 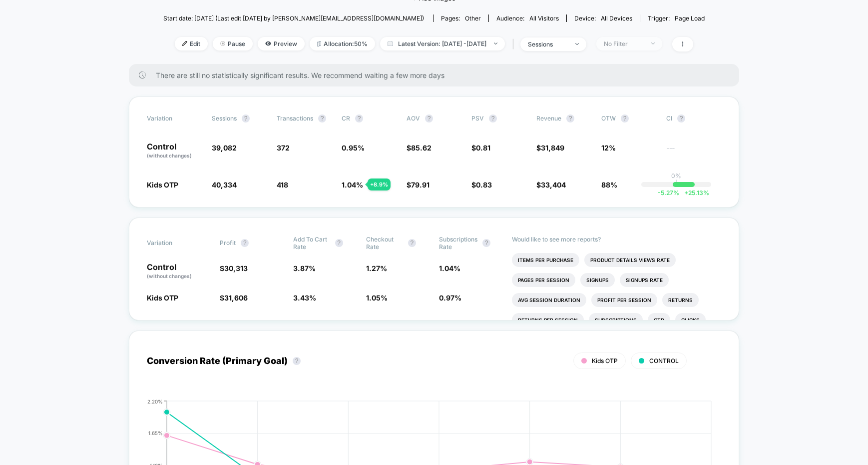 What do you see at coordinates (484, 184) in the screenshot?
I see `span: 0.83` at bounding box center [484, 184].